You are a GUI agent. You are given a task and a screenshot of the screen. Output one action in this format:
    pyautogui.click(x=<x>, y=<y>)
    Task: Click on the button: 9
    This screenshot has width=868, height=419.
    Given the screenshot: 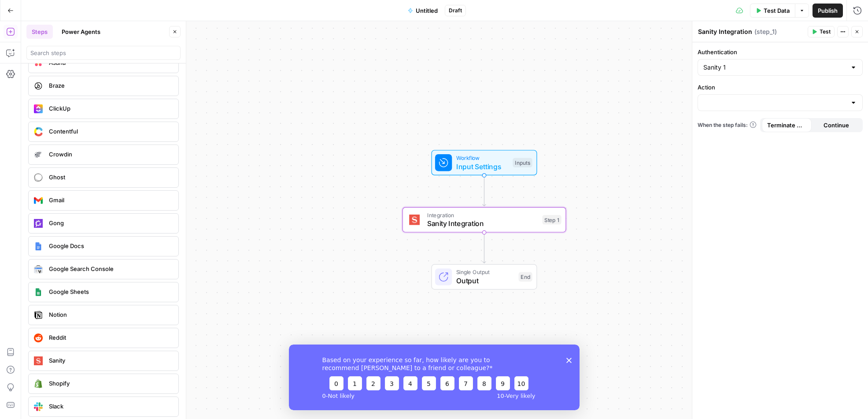 What is the action you would take?
    pyautogui.click(x=214, y=39)
    